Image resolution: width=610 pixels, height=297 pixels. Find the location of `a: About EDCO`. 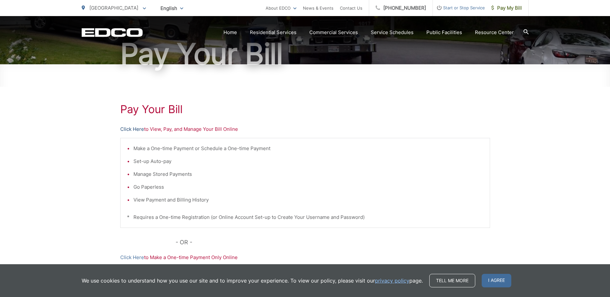

a: About EDCO is located at coordinates (281, 8).